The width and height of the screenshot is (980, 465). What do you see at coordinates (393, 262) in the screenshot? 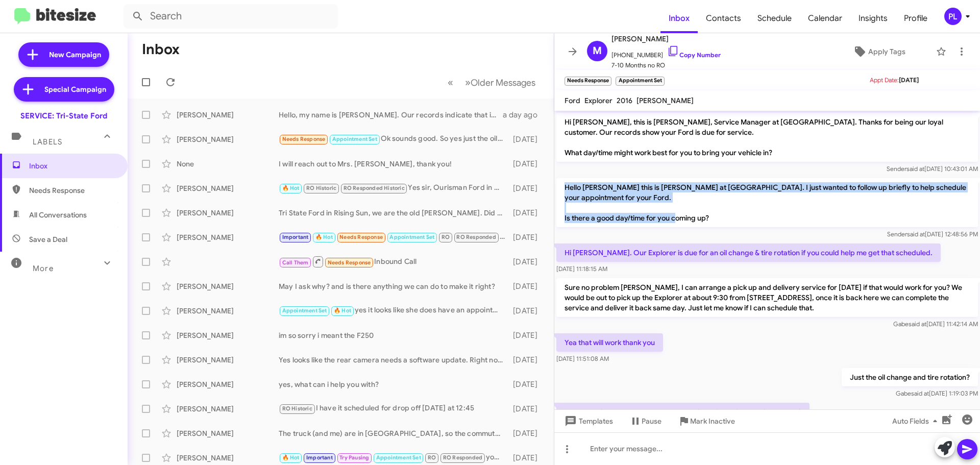
I see `div: Inbound Call` at bounding box center [393, 262].